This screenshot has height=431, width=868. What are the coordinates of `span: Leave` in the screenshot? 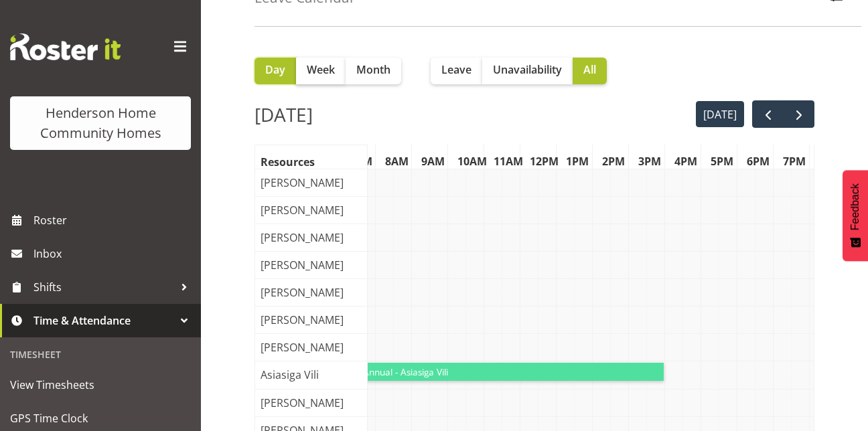 It's located at (456, 70).